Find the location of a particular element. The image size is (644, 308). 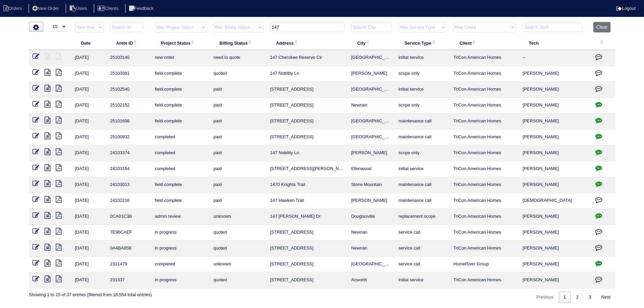

td: 25103140 is located at coordinates (129, 58).